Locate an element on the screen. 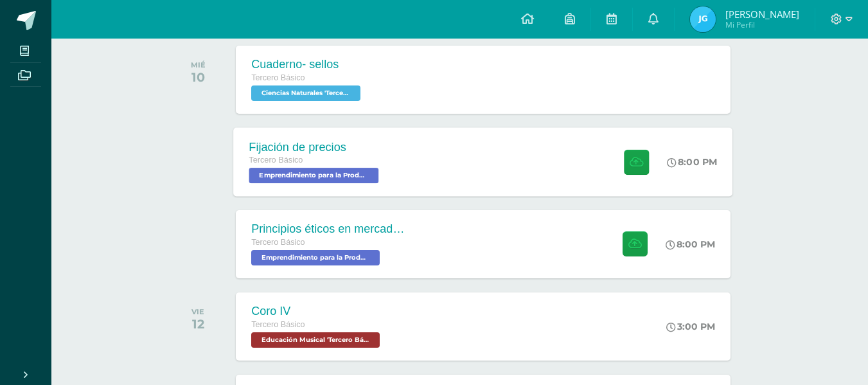  div: MIÉ is located at coordinates (198, 65).